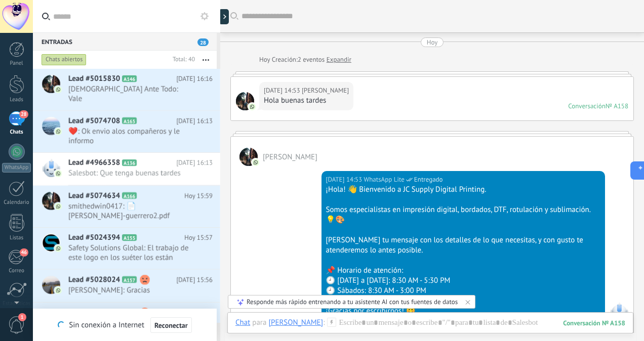 The height and width of the screenshot is (341, 644). Describe the element at coordinates (199, 238) in the screenshot. I see `span: Hoy 15:57` at that location.